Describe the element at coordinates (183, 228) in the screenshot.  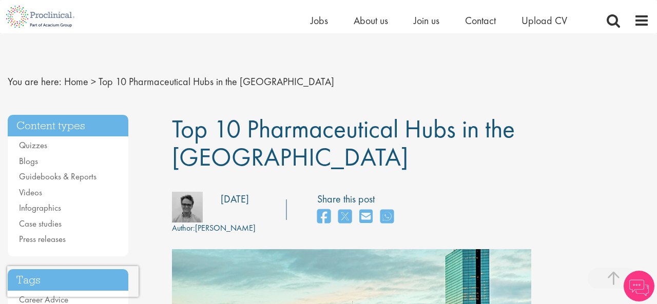
I see `span: Author:` at that location.